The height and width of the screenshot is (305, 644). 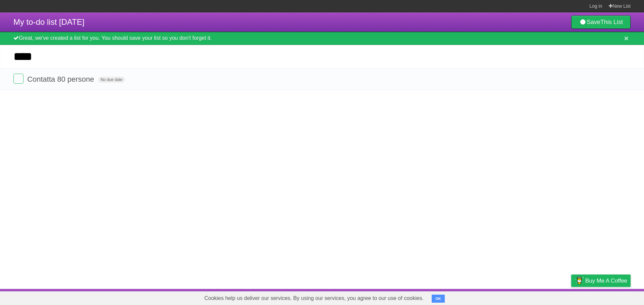 What do you see at coordinates (438, 299) in the screenshot?
I see `button: OK` at bounding box center [438, 299].